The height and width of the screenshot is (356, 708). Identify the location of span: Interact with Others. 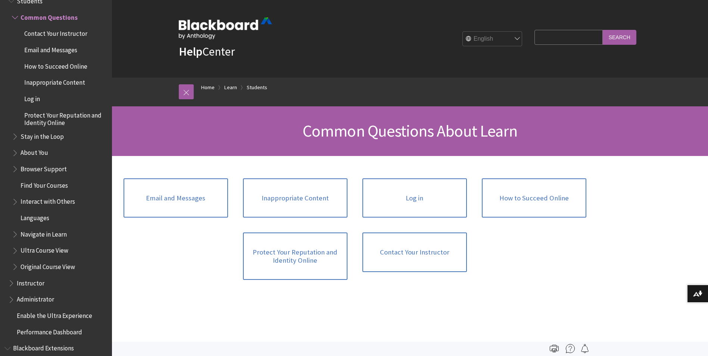
(48, 201).